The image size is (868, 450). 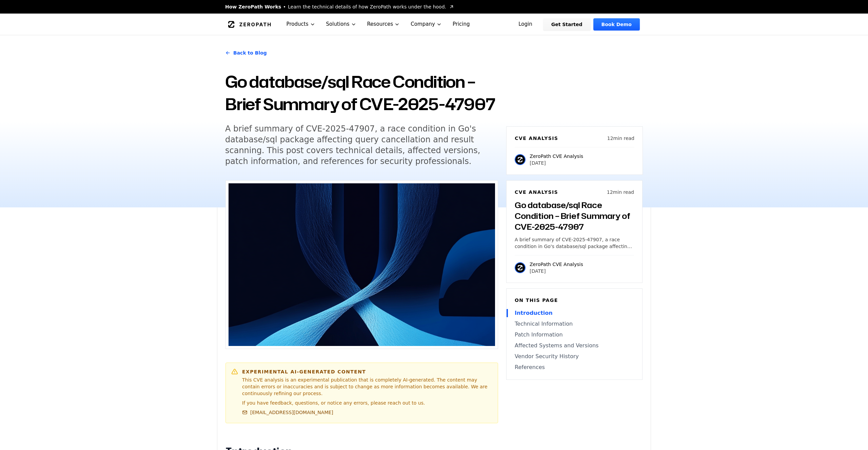 I want to click on a: Pricing, so click(x=461, y=24).